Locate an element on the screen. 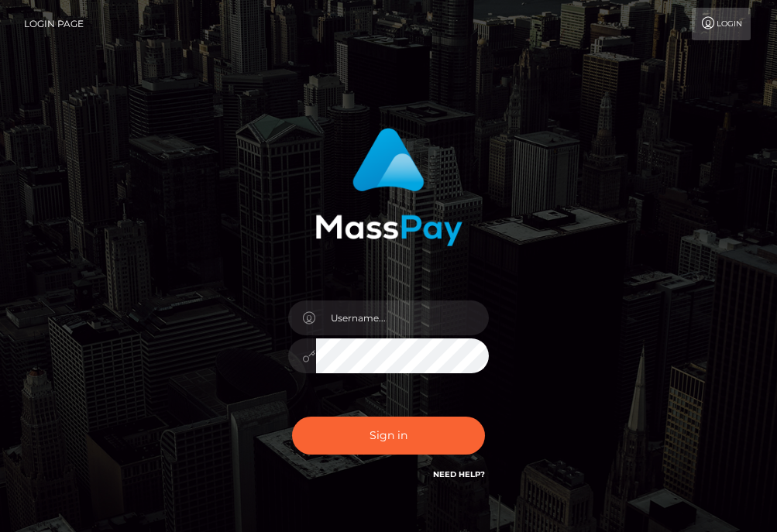  a: Login Page is located at coordinates (53, 24).